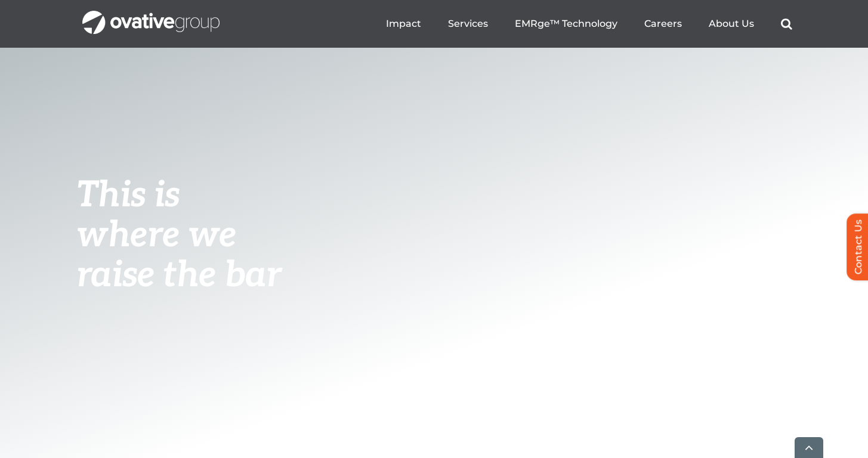 This screenshot has height=458, width=868. I want to click on span: Services, so click(468, 24).